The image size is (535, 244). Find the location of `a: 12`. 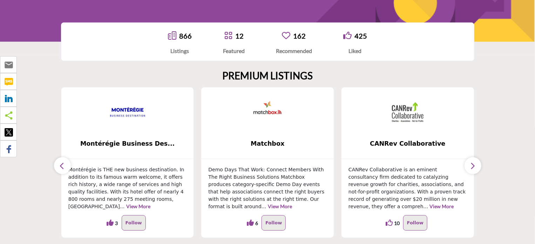

a: 12 is located at coordinates (240, 36).